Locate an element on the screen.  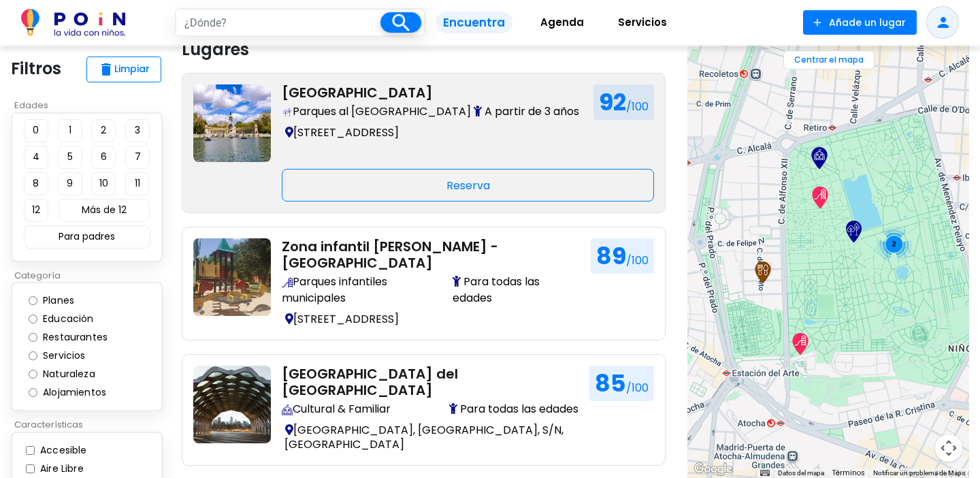
p: Categoría is located at coordinates (91, 276).